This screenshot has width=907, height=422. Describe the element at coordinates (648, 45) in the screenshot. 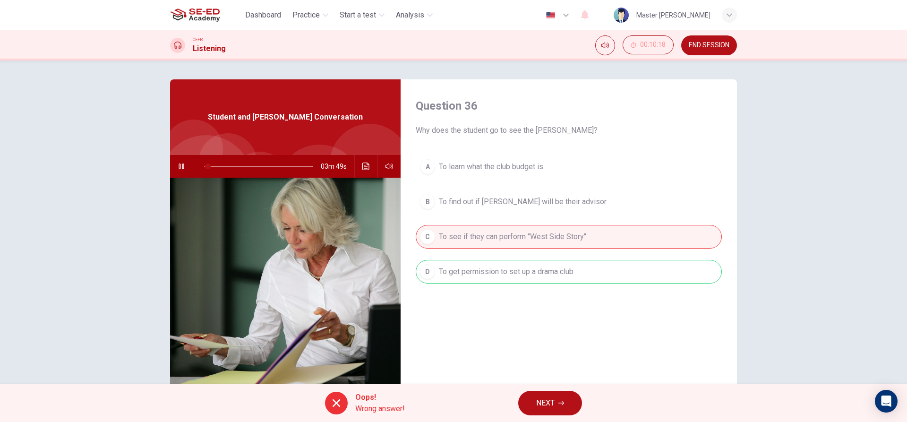

I see `button: 00:10:18` at that location.